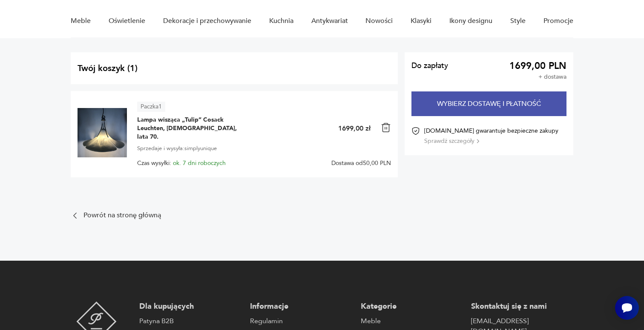 The height and width of the screenshot is (330, 644). What do you see at coordinates (191, 307) in the screenshot?
I see `p: Dla kupujących` at bounding box center [191, 307].